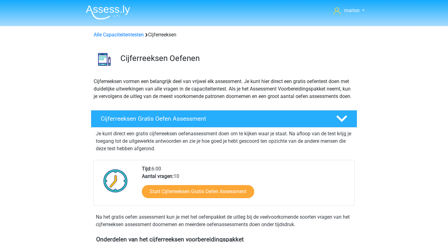 The width and height of the screenshot is (448, 242). Describe the element at coordinates (104, 59) in the screenshot. I see `img: cijferreeksen` at that location.